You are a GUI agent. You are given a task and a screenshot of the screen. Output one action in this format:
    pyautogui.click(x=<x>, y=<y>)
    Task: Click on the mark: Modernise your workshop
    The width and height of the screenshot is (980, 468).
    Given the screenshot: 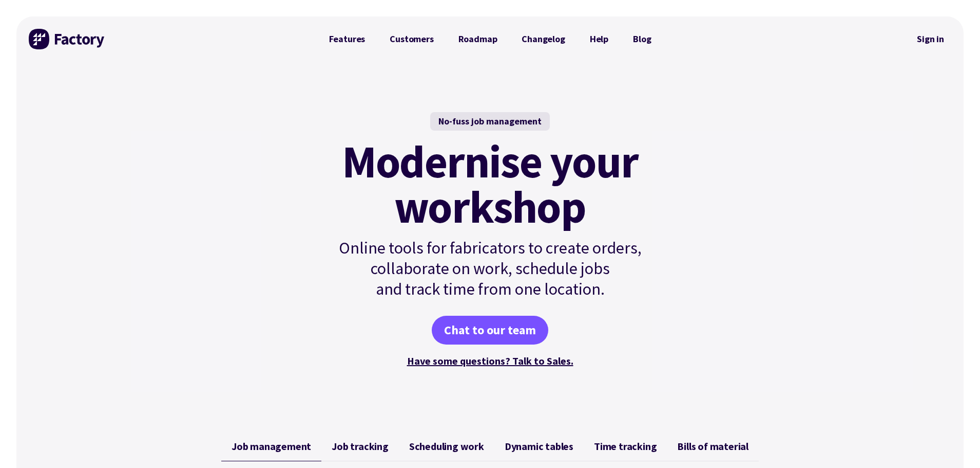 What is the action you would take?
    pyautogui.click(x=490, y=184)
    